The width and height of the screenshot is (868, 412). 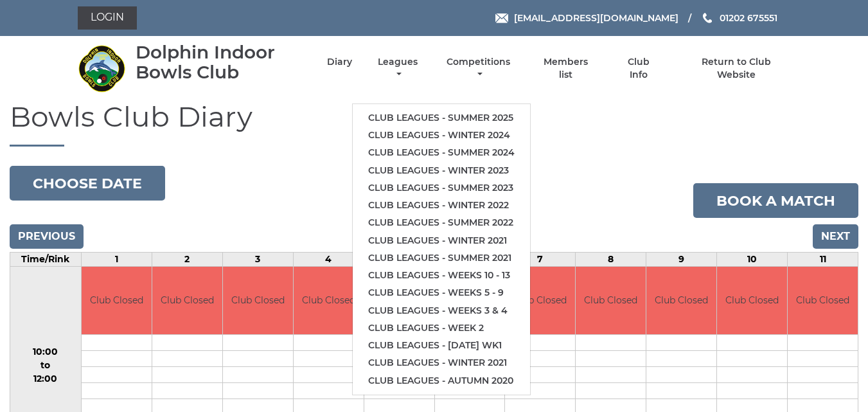 I want to click on input: Next, so click(x=835, y=236).